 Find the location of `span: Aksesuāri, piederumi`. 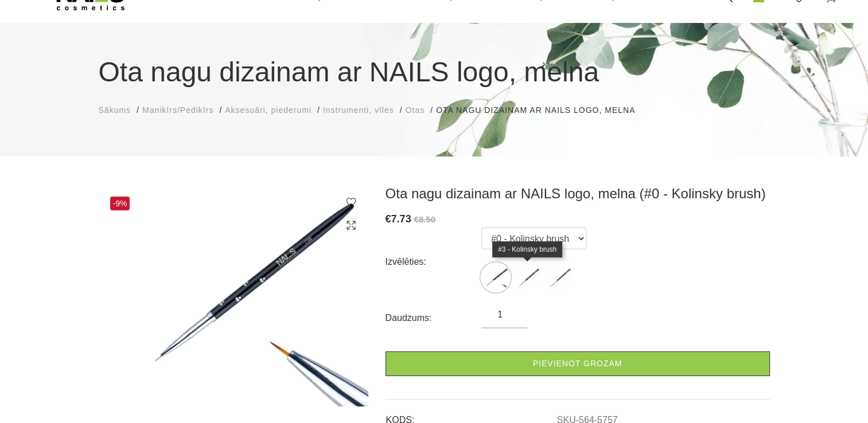

span: Aksesuāri, piederumi is located at coordinates (268, 110).